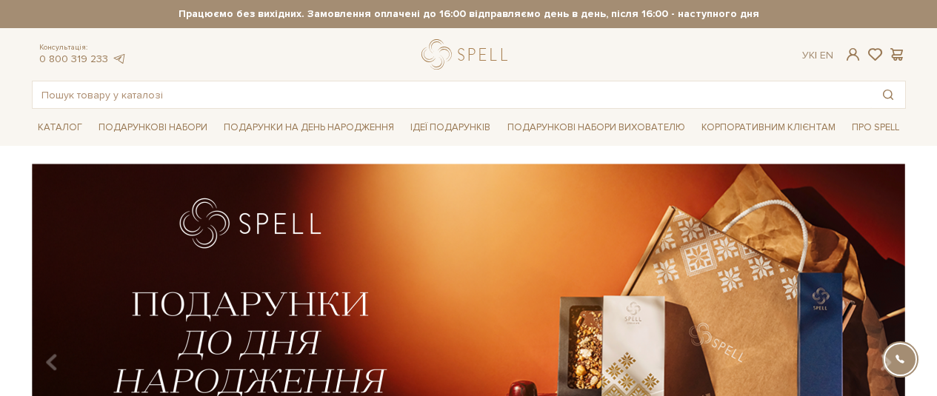 The height and width of the screenshot is (396, 937). I want to click on button: Пошук товару у каталозі, so click(888, 95).